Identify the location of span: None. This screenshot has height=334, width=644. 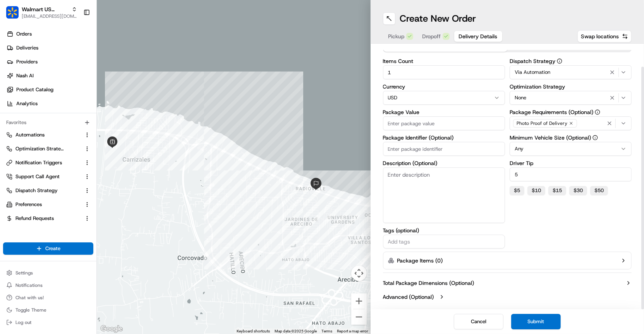
(520, 98).